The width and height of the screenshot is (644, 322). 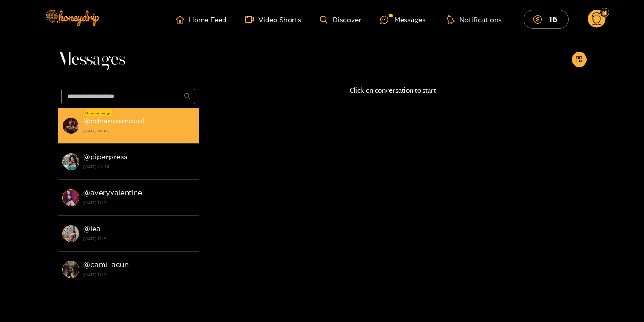 I want to click on span: search, so click(x=187, y=97).